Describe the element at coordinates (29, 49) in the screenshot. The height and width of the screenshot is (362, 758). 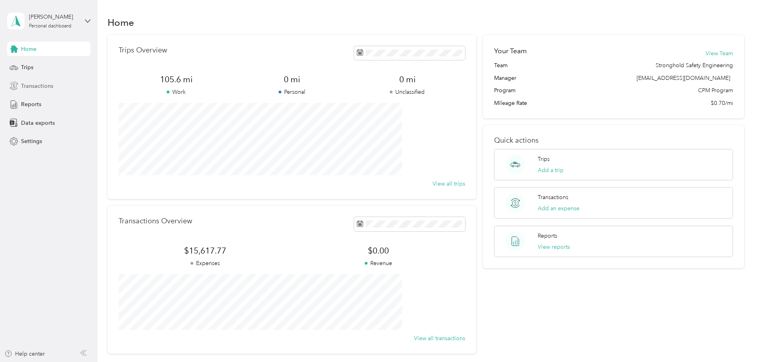
I see `span: Home` at that location.